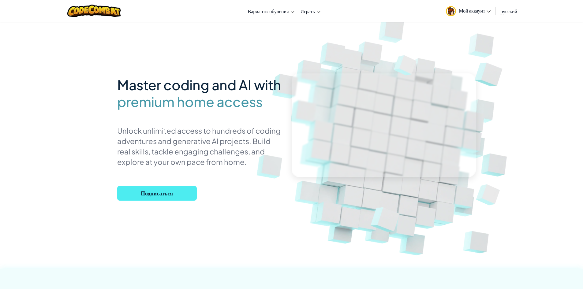 This screenshot has height=289, width=583. Describe the element at coordinates (199, 85) in the screenshot. I see `span: Master coding and AI with` at that location.